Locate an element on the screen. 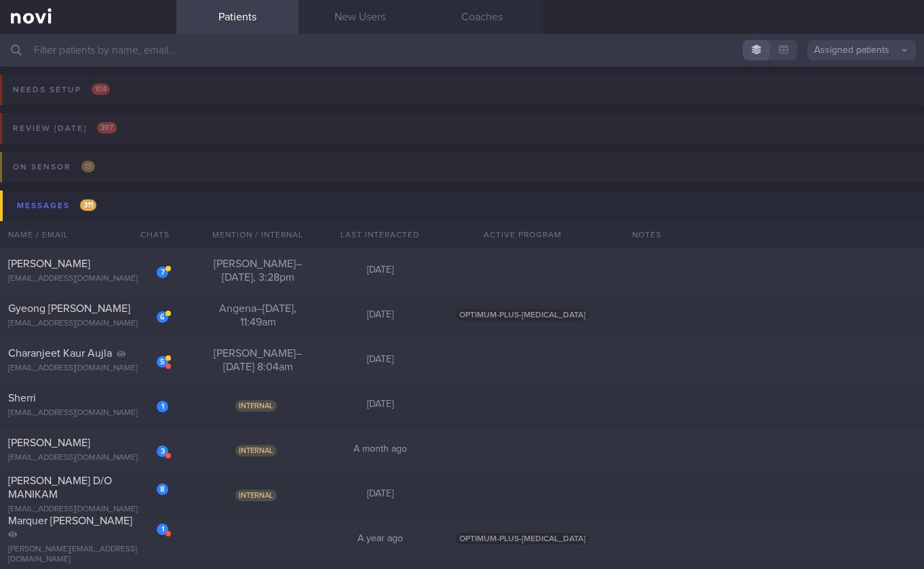 The width and height of the screenshot is (924, 569). div: On sensor is located at coordinates (54, 167).